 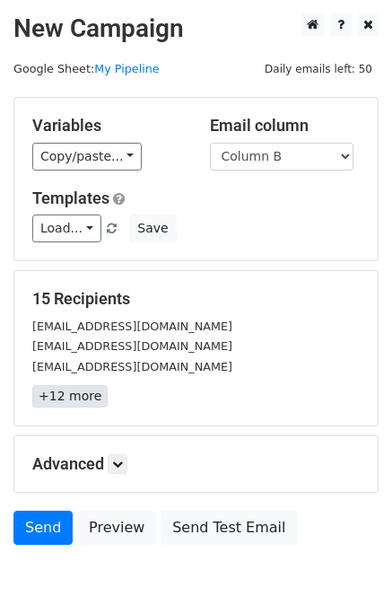 I want to click on h5: Advanced, so click(x=196, y=464).